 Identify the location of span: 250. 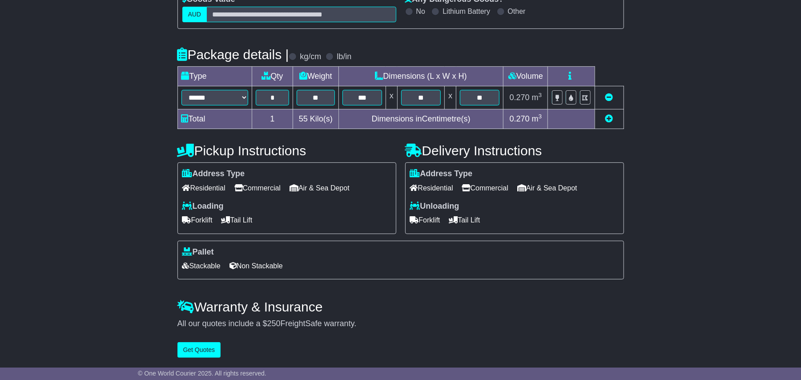
(274, 323).